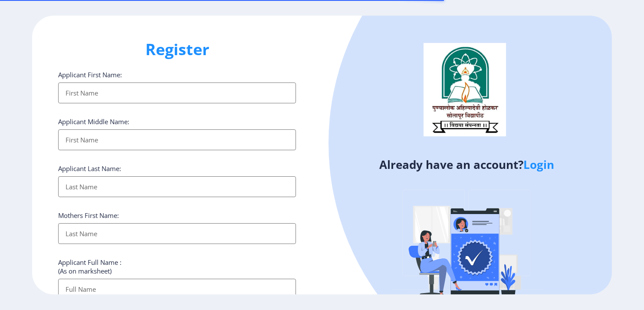  Describe the element at coordinates (90, 266) in the screenshot. I see `label: Applicant Full Name : (As on marksheet)` at that location.